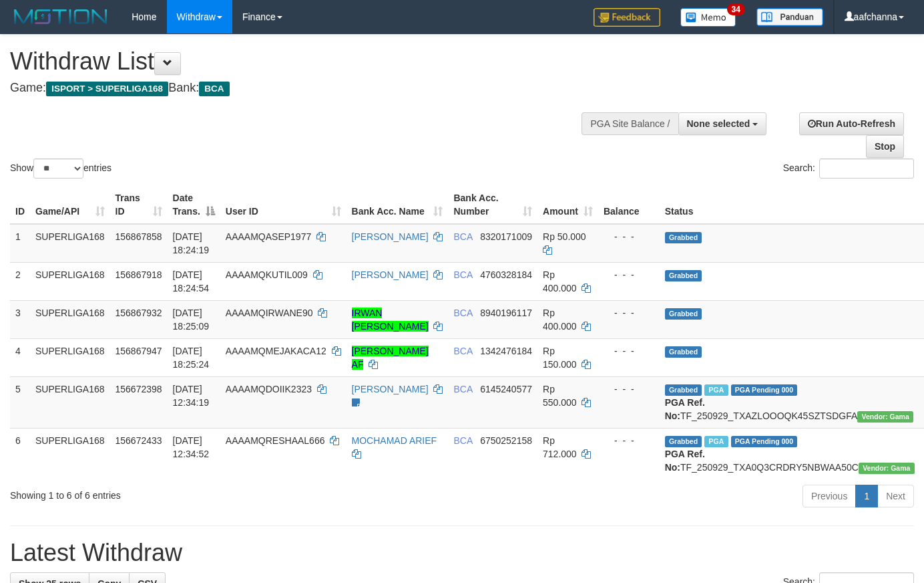 This screenshot has width=924, height=583. I want to click on span: 156867947, so click(139, 351).